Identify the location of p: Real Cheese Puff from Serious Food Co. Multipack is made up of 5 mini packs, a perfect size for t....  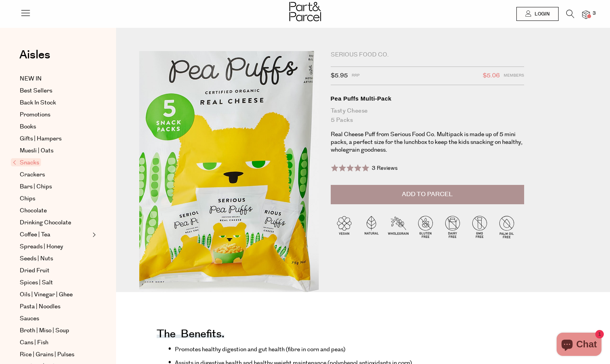
(428, 142).